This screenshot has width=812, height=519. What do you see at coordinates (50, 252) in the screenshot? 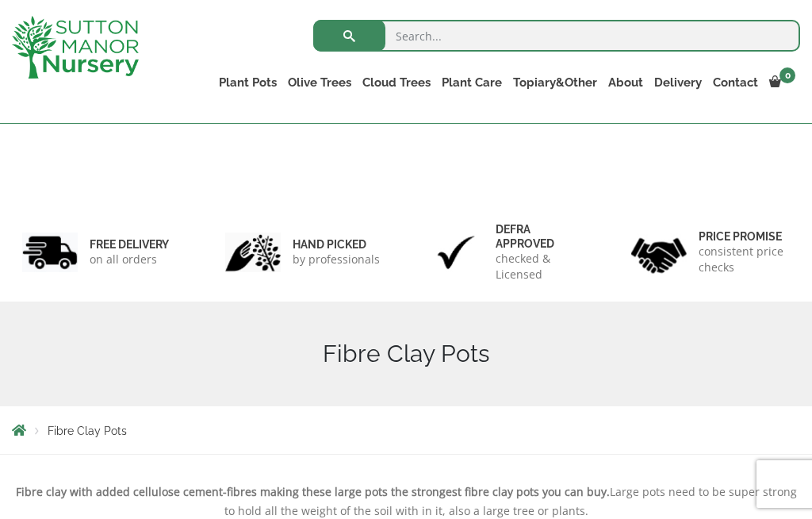
I see `img: 1.jpg` at bounding box center [50, 252].